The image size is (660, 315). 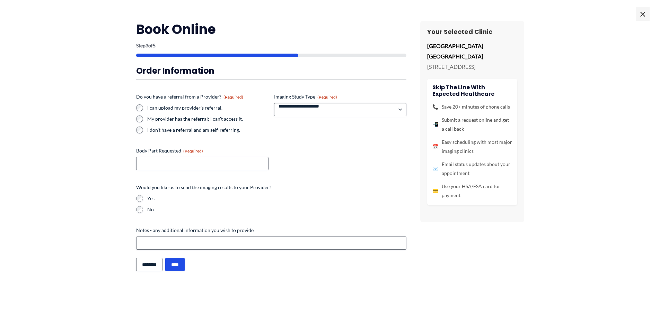 I want to click on li: Use your HSA/FSA card for payment, so click(x=472, y=191).